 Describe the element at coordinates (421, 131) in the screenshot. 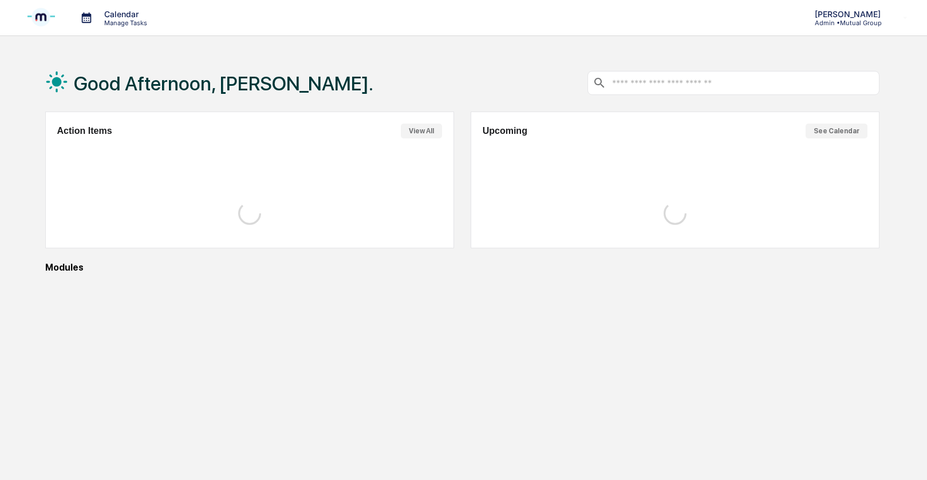

I see `a: View All` at that location.